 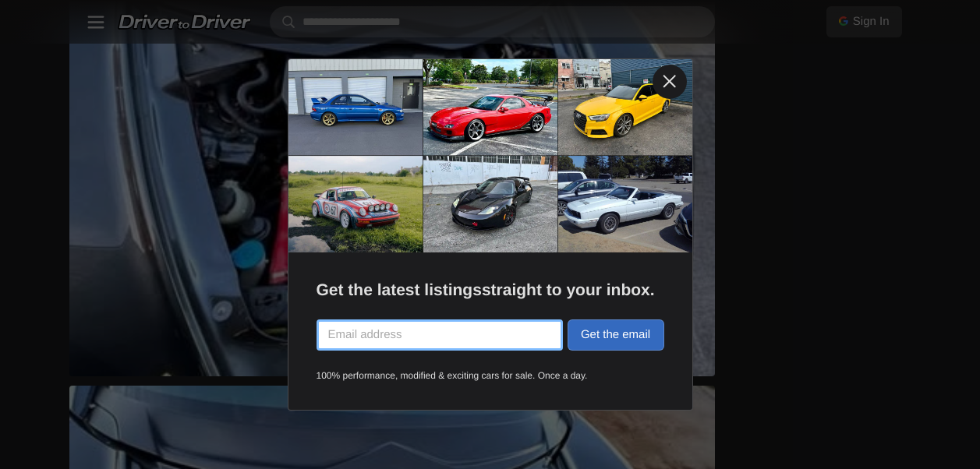 What do you see at coordinates (490, 376) in the screenshot?
I see `small: 100% performance, modified & exciting cars for sale. Once a day.` at bounding box center [490, 376].